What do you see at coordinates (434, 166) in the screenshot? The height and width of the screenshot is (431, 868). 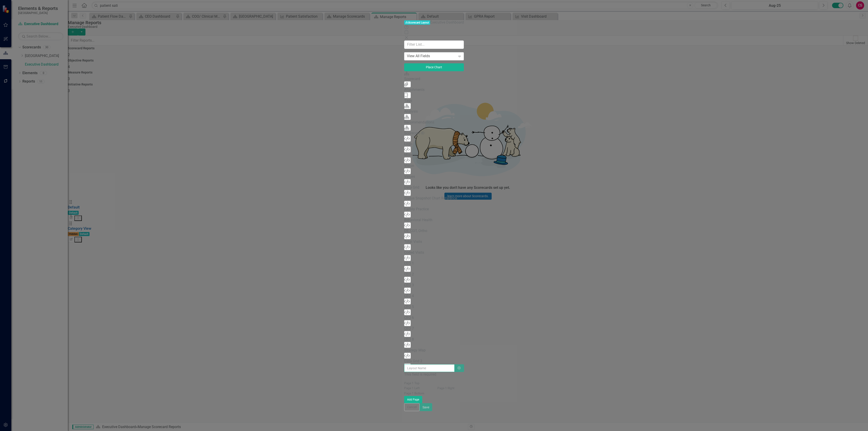 I see `div: Vision` at bounding box center [434, 166].